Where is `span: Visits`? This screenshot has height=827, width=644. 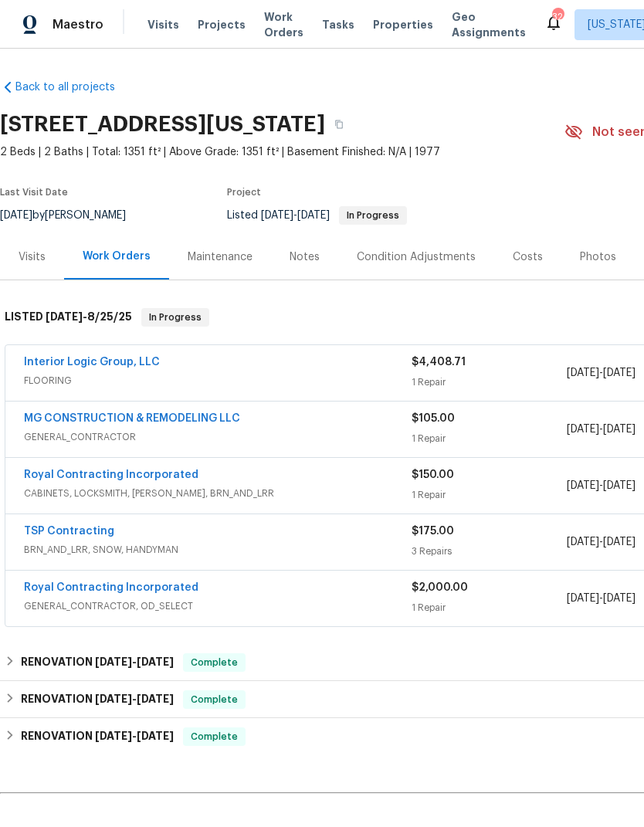
span: Visits is located at coordinates (163, 25).